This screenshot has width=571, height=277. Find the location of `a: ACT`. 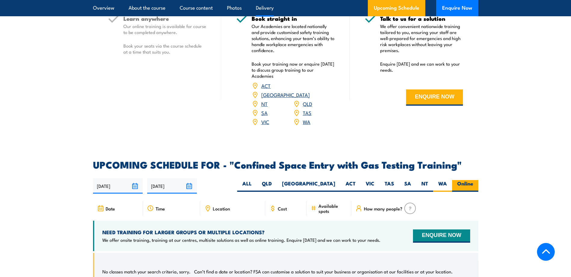

a: ACT is located at coordinates (266, 86).